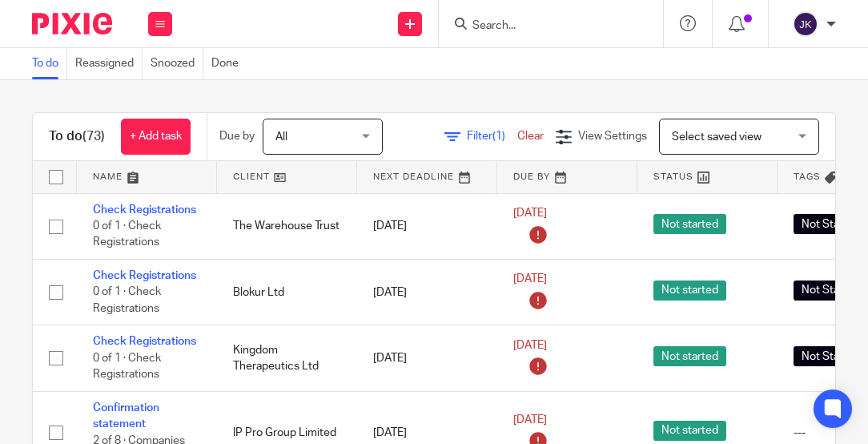 The image size is (868, 444). What do you see at coordinates (286, 226) in the screenshot?
I see `td: The Warehouse Trust` at bounding box center [286, 226].